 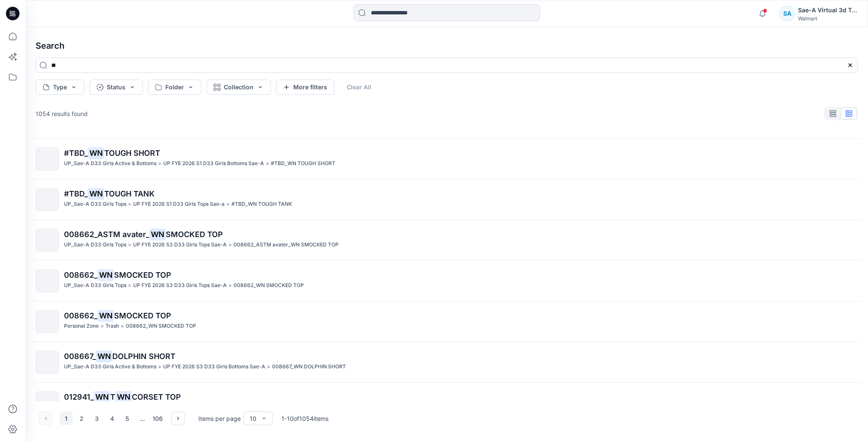 What do you see at coordinates (214, 366) in the screenshot?
I see `p: UP FYE 2026 S3 D33 Girls Bottoms Sae-A` at bounding box center [214, 366].